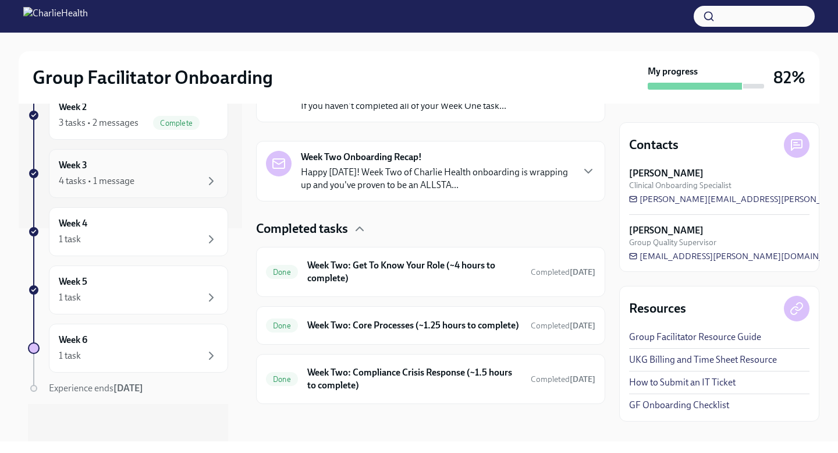 The height and width of the screenshot is (453, 838). What do you see at coordinates (128, 290) in the screenshot?
I see `a: Week 51 task` at bounding box center [128, 290].